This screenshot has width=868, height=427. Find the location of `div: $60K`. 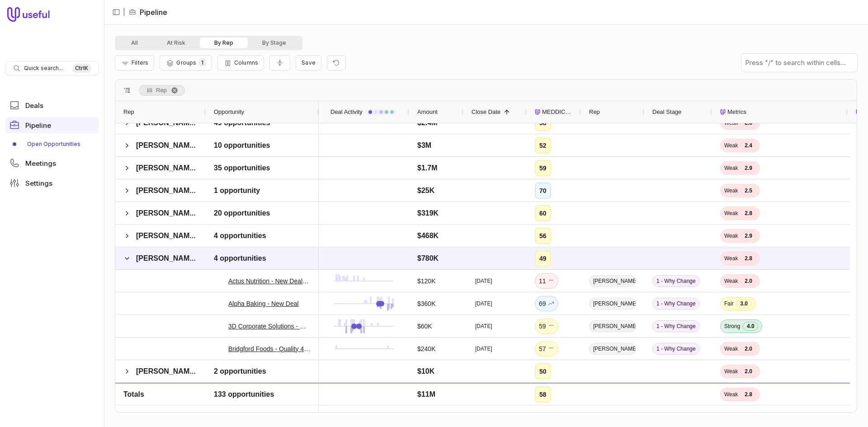

div: $60K is located at coordinates (425, 326).